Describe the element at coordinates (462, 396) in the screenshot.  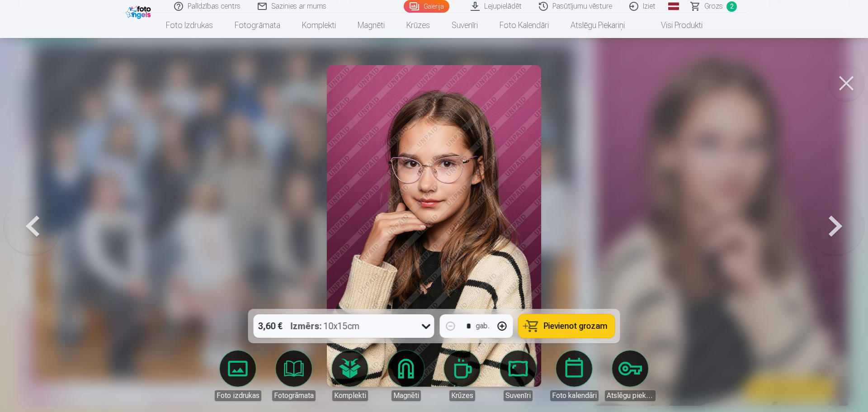
I see `div: Krūzes` at that location.